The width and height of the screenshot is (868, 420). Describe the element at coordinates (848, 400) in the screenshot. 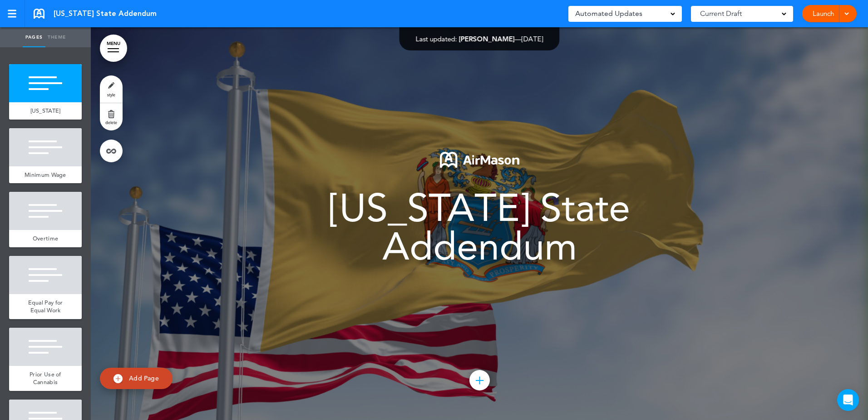

I see `div: Open Intercom Messenger` at that location.